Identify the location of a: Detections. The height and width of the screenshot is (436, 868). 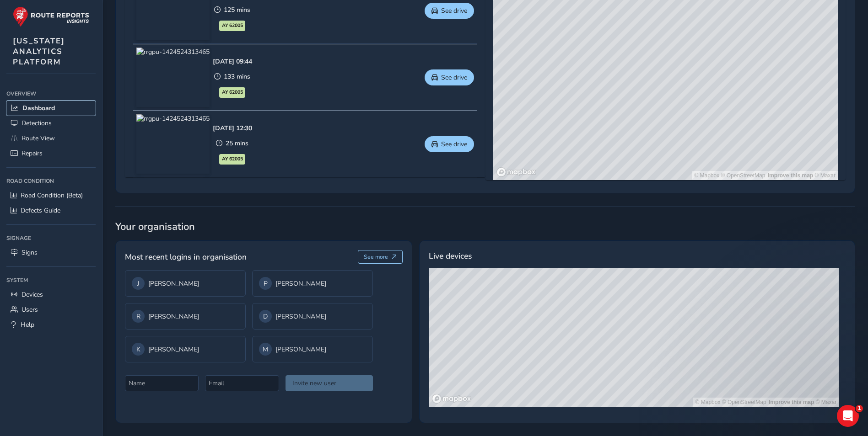
(50, 123).